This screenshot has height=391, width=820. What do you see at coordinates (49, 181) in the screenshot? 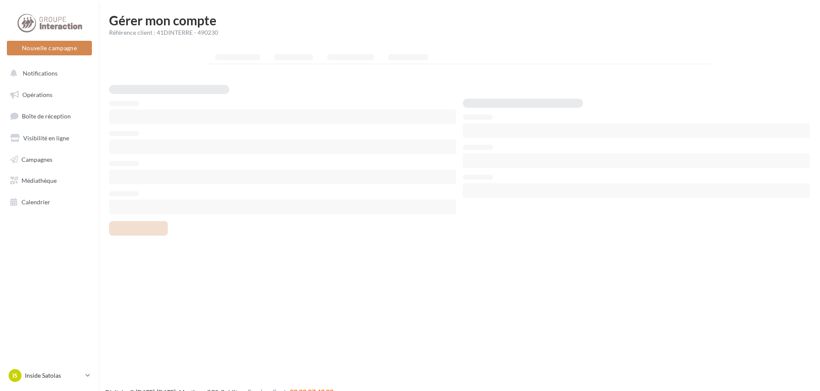
I see `a: Médiathèque` at bounding box center [49, 181].